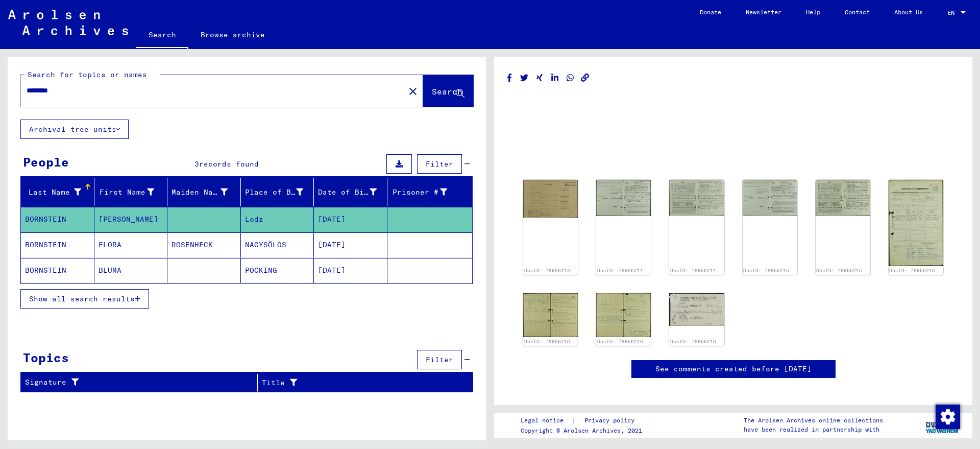 This screenshot has height=449, width=980. What do you see at coordinates (942, 425) in the screenshot?
I see `img: yv_logo.png` at bounding box center [942, 425].